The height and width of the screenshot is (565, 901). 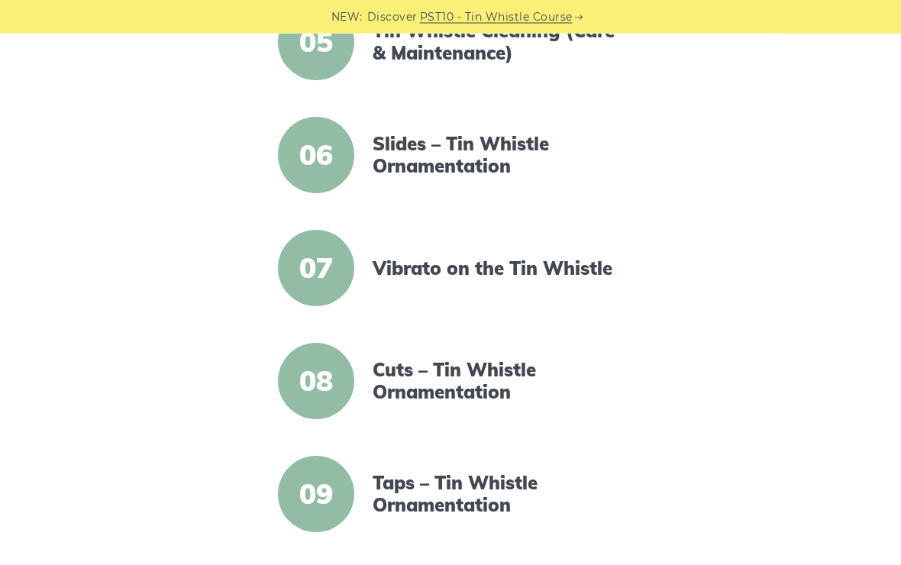 I want to click on span: 05, so click(x=316, y=43).